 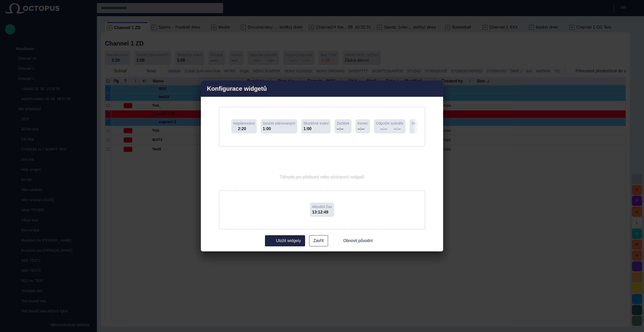 What do you see at coordinates (425, 123) in the screenshot?
I see `span: Slugový časovač` at bounding box center [425, 123].